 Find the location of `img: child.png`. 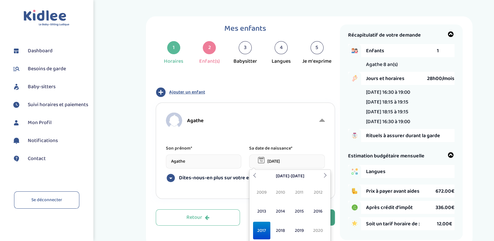

img: child.png is located at coordinates (174, 120).